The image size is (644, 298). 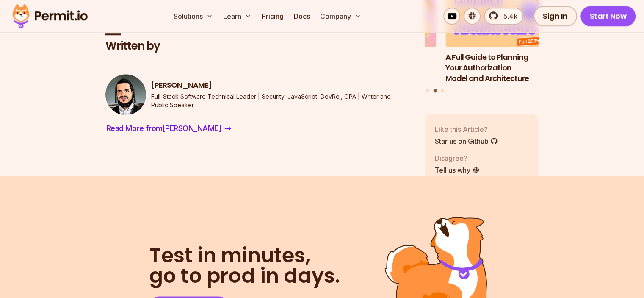 What do you see at coordinates (281, 101) in the screenshot?
I see `p: Full-Stack Software Technical Leader | Security, JavaScript, DevRel, OPA | Writer and Public Speaker` at bounding box center [281, 101].